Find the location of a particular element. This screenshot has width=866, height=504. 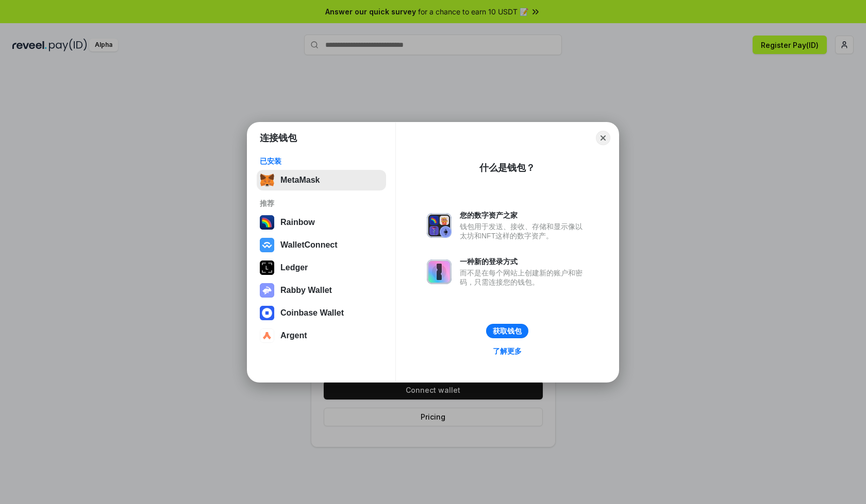

h1: 连接钱包 is located at coordinates (278, 139).